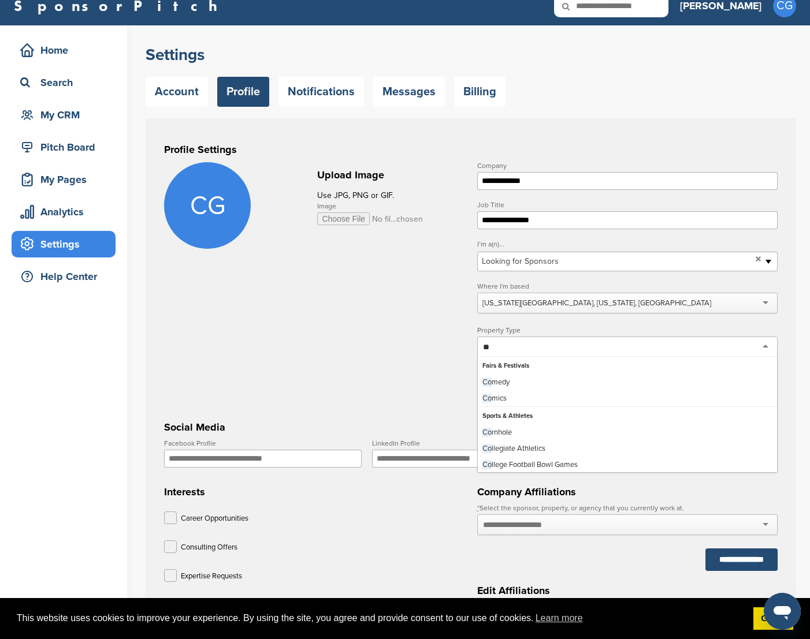  What do you see at coordinates (64, 115) in the screenshot?
I see `a: My CRM` at bounding box center [64, 115].